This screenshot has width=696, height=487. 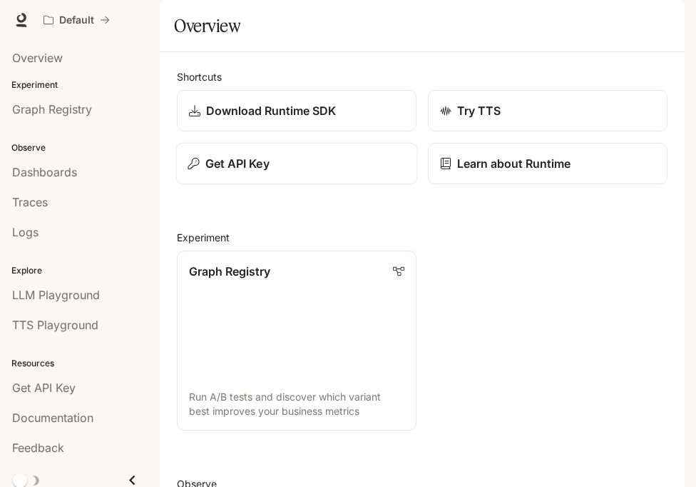 I want to click on h1: Overview, so click(x=207, y=26).